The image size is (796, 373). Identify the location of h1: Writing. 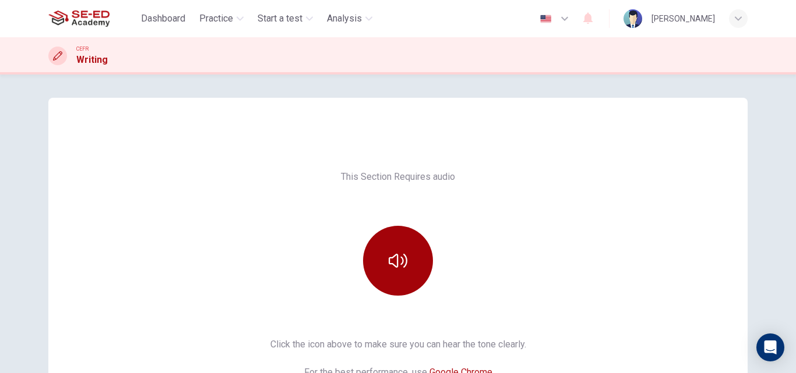
(92, 60).